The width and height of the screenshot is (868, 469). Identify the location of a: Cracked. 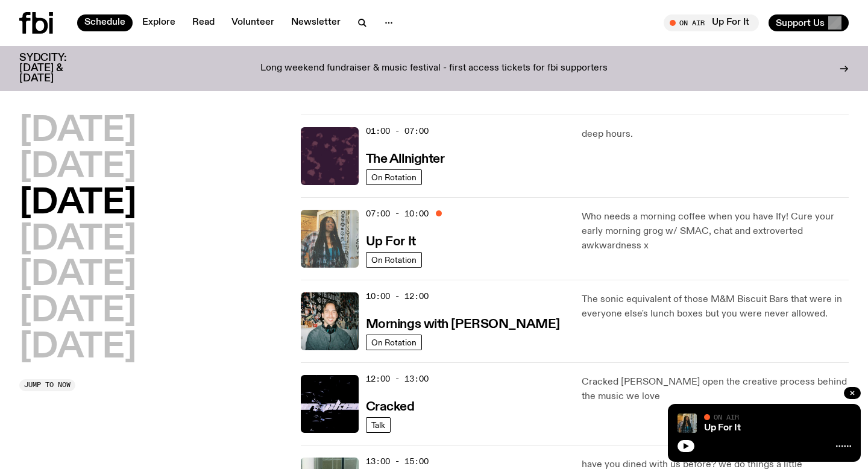
(390, 406).